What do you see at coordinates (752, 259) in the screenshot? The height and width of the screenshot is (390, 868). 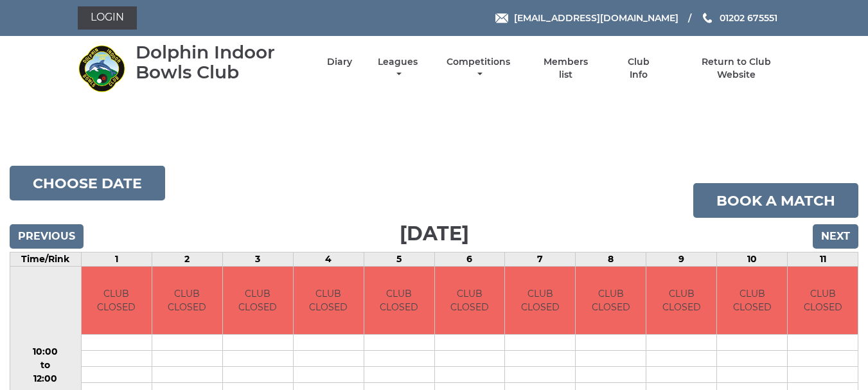 I see `td: 10` at bounding box center [752, 259].